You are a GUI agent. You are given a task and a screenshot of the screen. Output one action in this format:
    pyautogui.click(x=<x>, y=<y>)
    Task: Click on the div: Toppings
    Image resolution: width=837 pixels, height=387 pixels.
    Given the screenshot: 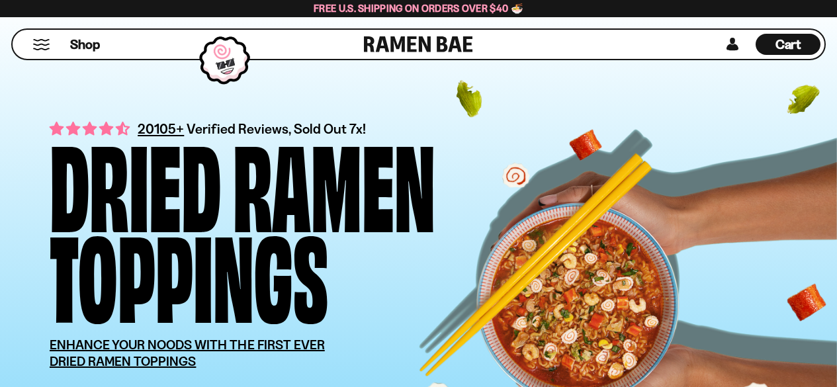 What is the action you would take?
    pyautogui.click(x=189, y=271)
    